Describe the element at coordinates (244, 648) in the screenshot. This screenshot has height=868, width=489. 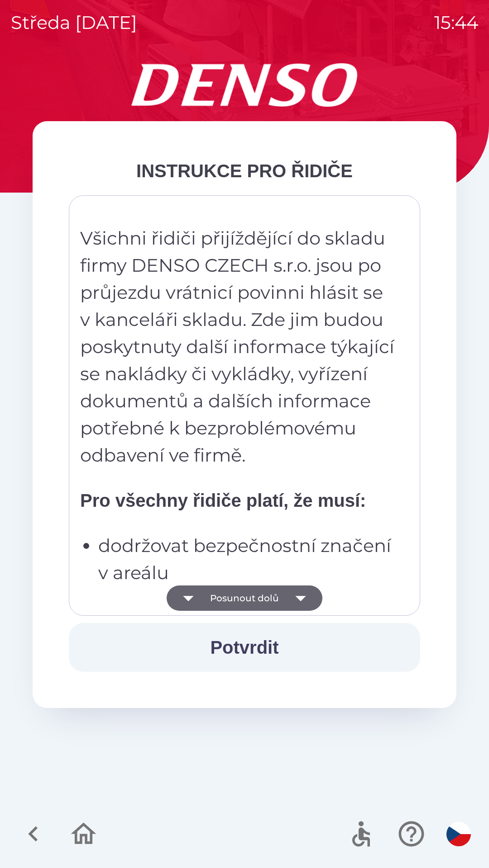
I see `button: Potvrdit` at that location.